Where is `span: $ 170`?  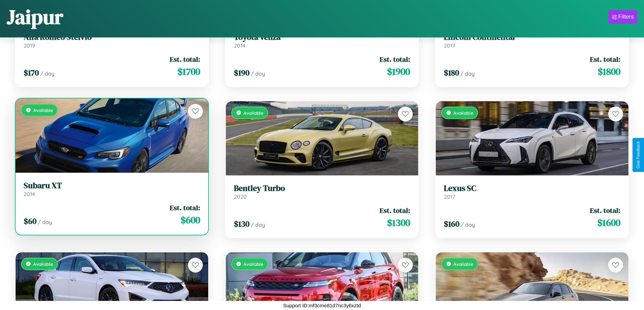 span: $ 170 is located at coordinates (31, 72).